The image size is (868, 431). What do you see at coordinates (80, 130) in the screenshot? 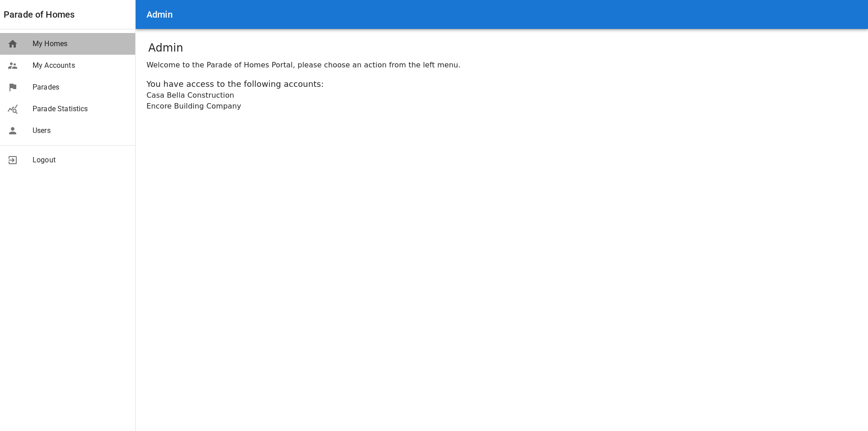
I see `span: Users` at bounding box center [80, 130].